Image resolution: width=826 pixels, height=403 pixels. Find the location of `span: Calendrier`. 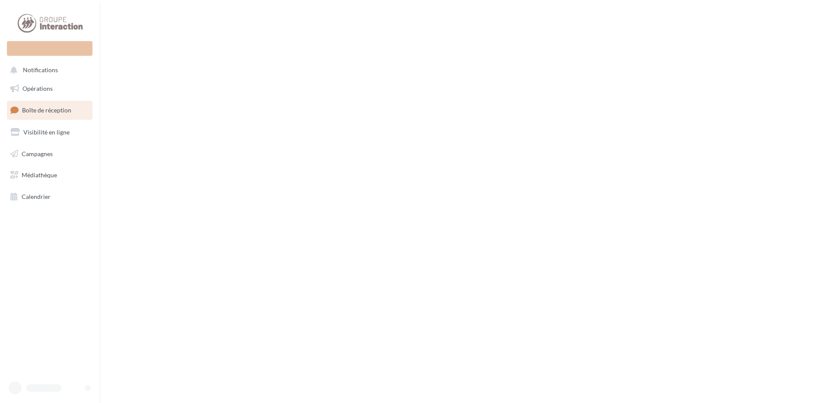

span: Calendrier is located at coordinates (36, 196).